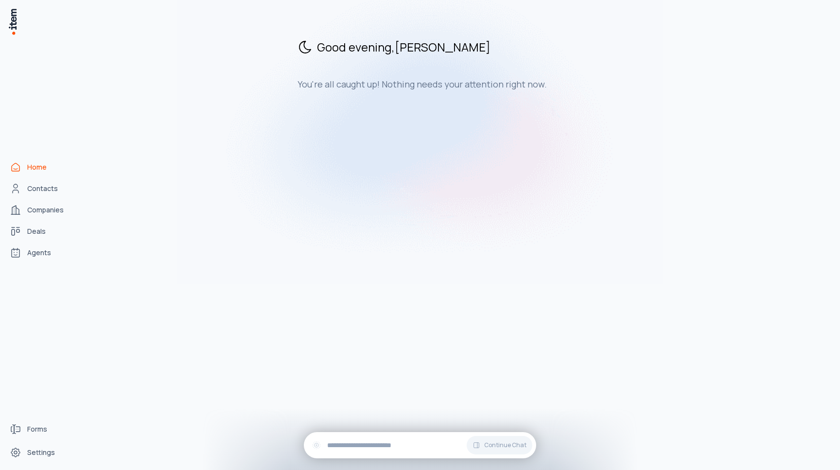 The height and width of the screenshot is (470, 840). Describe the element at coordinates (461, 84) in the screenshot. I see `h3: You're all caught up! Nothing needs your attention right now.` at that location.